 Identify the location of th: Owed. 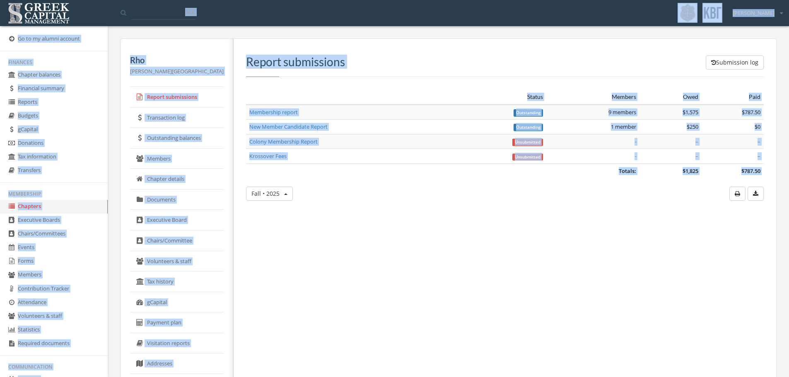
(670, 97).